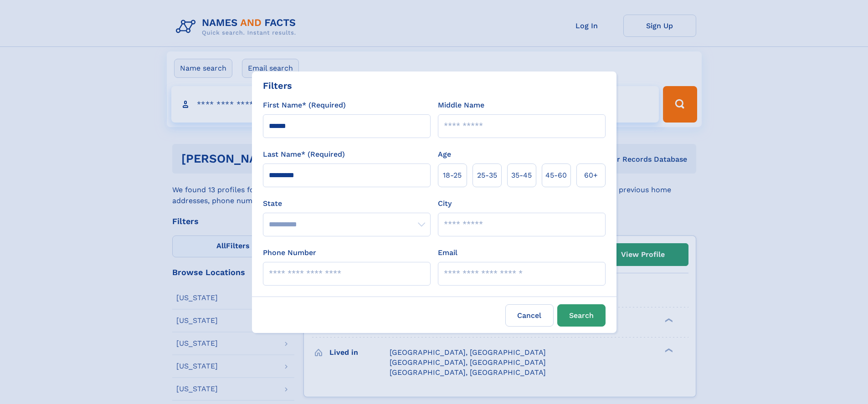 This screenshot has width=868, height=404. I want to click on label: Phone Number, so click(289, 252).